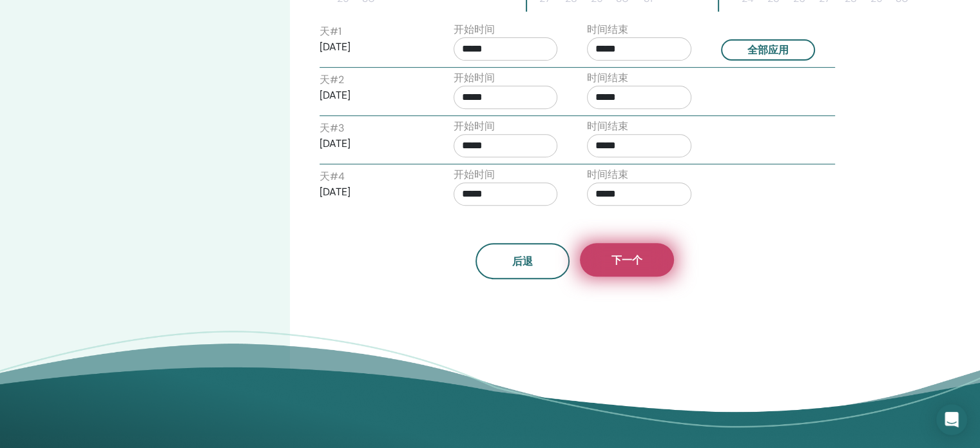 This screenshot has height=448, width=980. What do you see at coordinates (332, 128) in the screenshot?
I see `label: 天 # 3` at bounding box center [332, 128].